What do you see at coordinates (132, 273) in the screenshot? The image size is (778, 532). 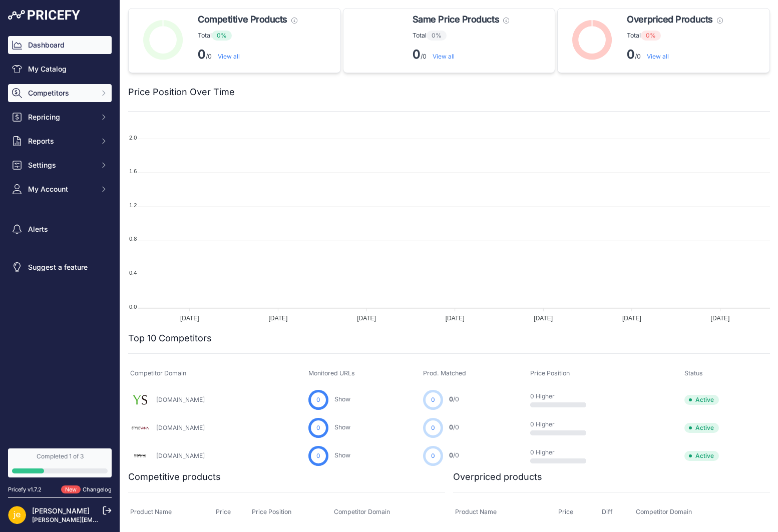 I see `tspan: 0.4` at bounding box center [132, 273].